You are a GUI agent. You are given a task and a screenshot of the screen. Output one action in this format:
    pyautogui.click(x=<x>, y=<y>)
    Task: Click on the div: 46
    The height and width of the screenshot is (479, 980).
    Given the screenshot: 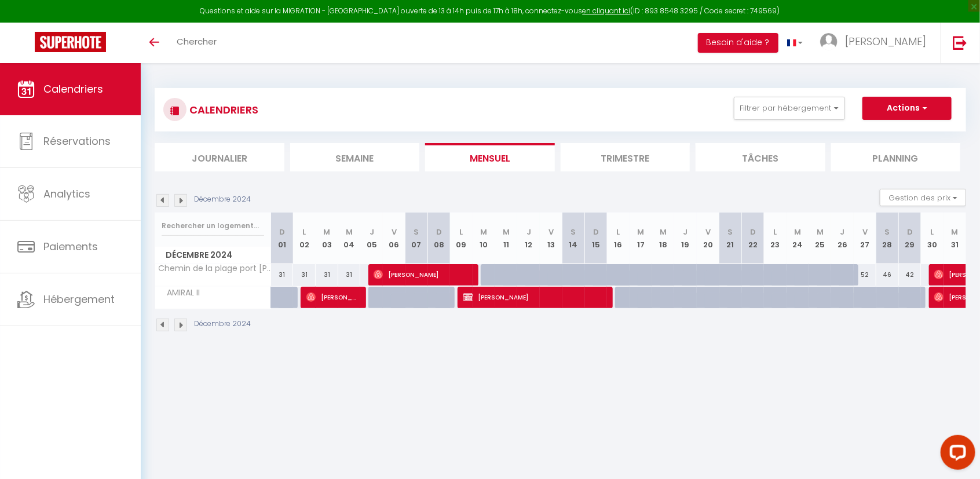 What is the action you would take?
    pyautogui.click(x=887, y=275)
    